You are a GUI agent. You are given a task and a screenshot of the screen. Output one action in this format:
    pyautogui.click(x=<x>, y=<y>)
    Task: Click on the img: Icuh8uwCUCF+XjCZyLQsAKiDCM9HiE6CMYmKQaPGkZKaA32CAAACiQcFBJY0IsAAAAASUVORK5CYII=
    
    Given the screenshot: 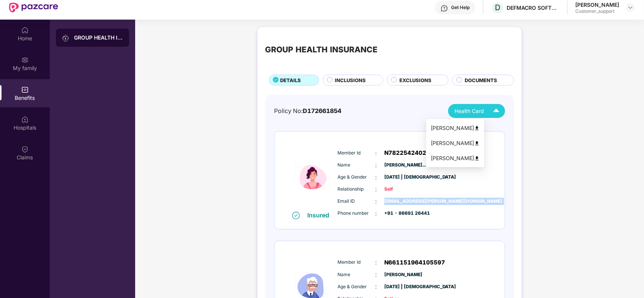 What is the action you would take?
    pyautogui.click(x=496, y=111)
    